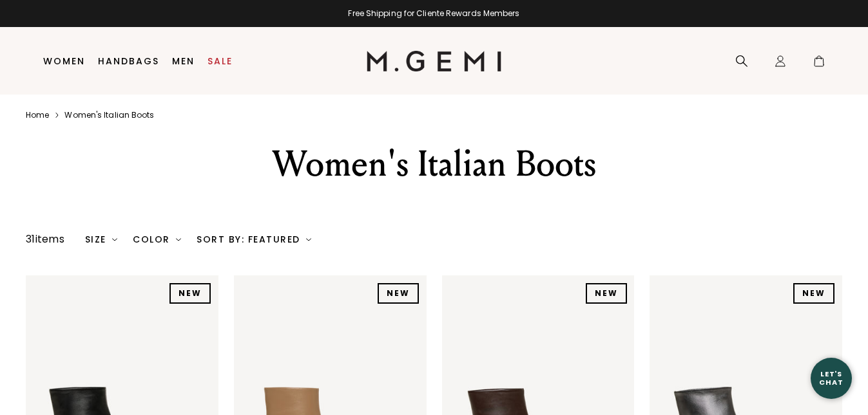 The image size is (868, 415). What do you see at coordinates (45, 239) in the screenshot?
I see `div: 31 items` at bounding box center [45, 239].